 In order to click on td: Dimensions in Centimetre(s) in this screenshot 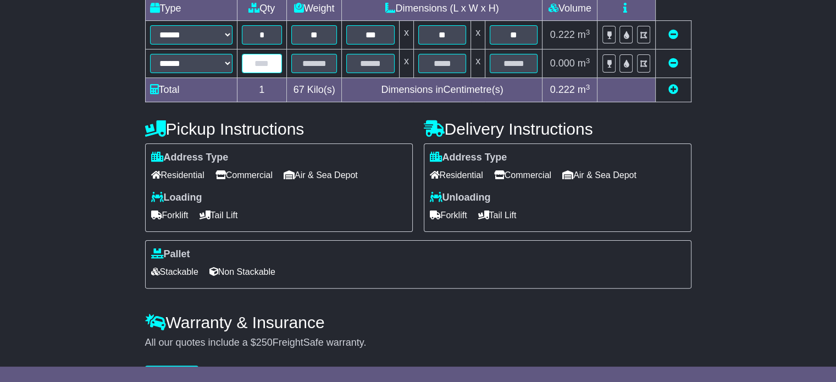, I will do `click(442, 90)`.